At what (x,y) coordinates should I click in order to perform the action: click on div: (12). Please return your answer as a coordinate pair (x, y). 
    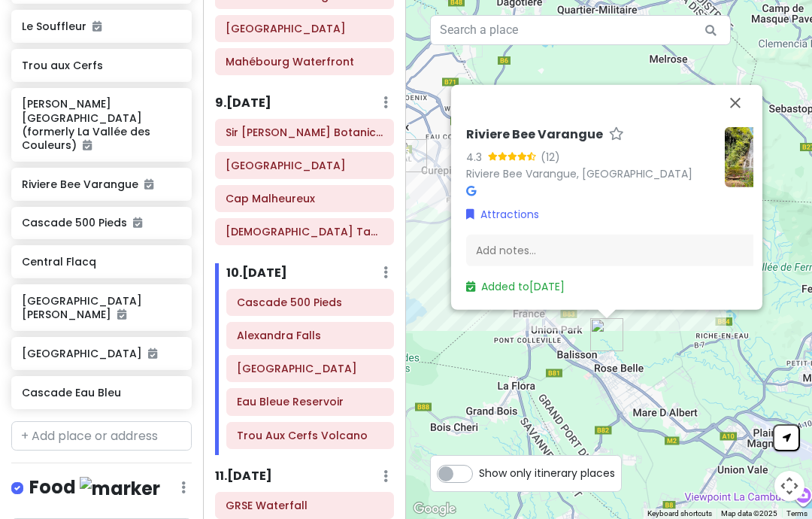
    Looking at the image, I should click on (550, 157).